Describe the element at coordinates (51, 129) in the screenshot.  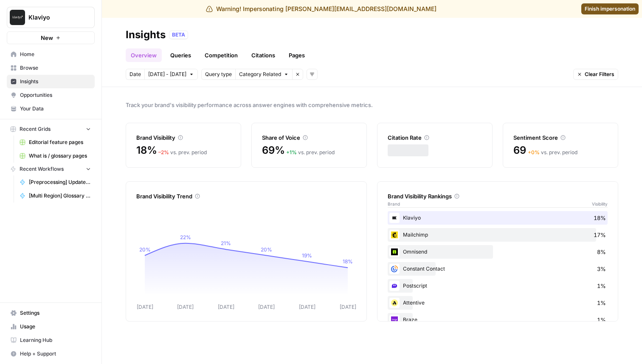
I see `button: Recent Grids` at that location.